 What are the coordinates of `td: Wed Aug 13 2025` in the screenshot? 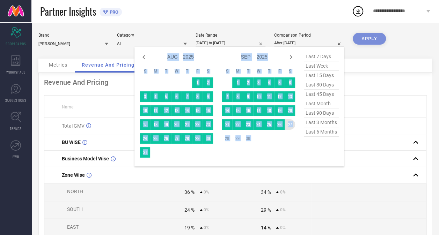 It's located at (176, 111).